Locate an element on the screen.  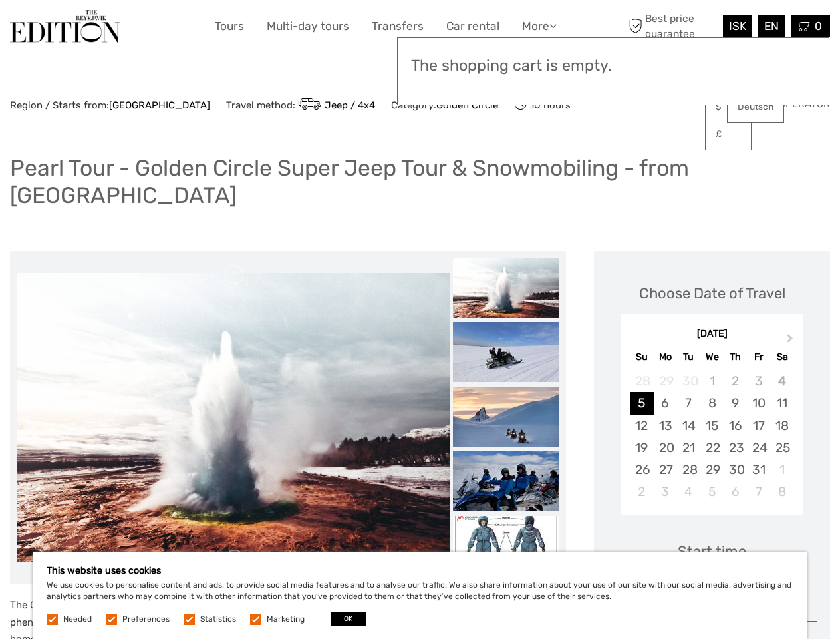
div: Choose Tuesday, October 7th, 2025 is located at coordinates (689, 403).